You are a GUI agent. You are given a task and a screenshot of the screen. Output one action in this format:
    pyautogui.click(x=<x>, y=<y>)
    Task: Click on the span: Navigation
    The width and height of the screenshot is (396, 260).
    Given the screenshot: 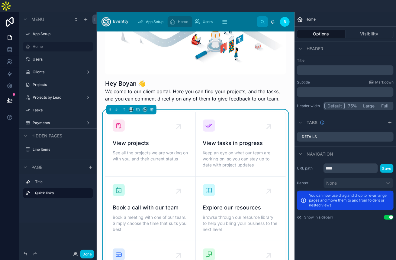 What is the action you would take?
    pyautogui.click(x=320, y=154)
    